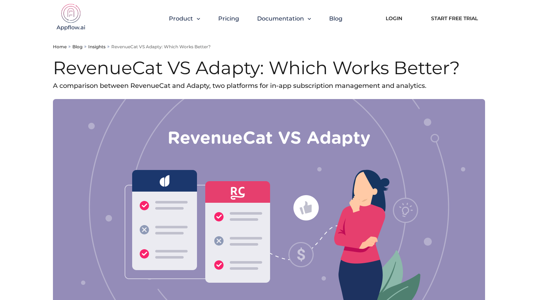  I want to click on span: Documentation, so click(280, 18).